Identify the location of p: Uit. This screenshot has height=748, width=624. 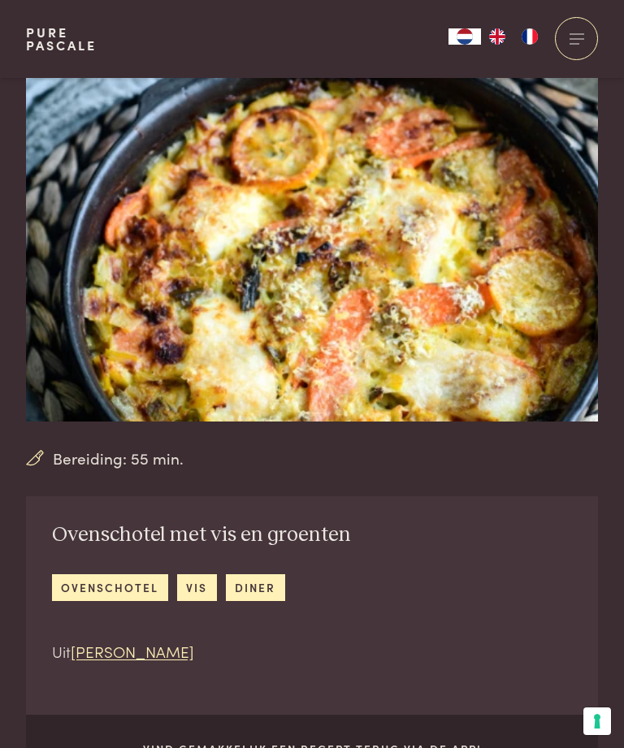
(202, 652).